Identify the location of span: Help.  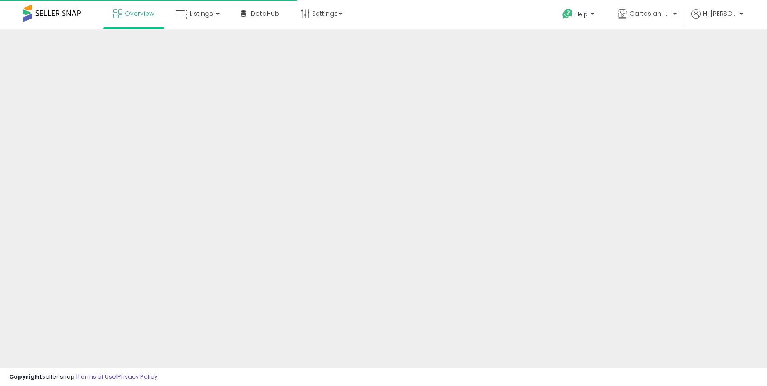
(581, 14).